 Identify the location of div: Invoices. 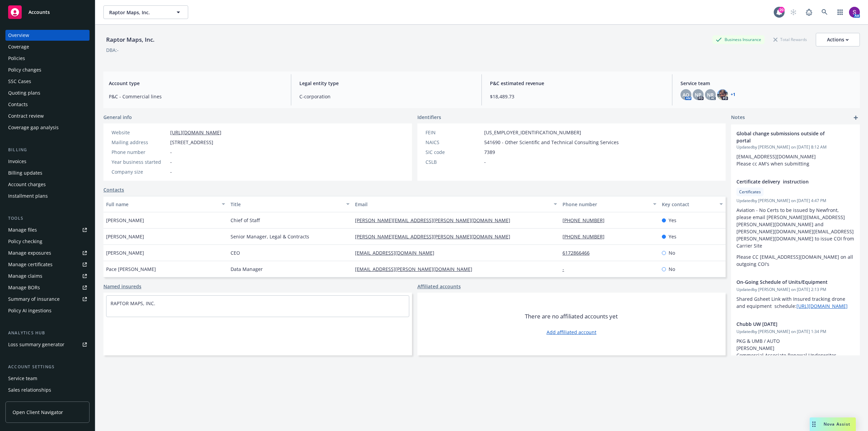
(17, 161).